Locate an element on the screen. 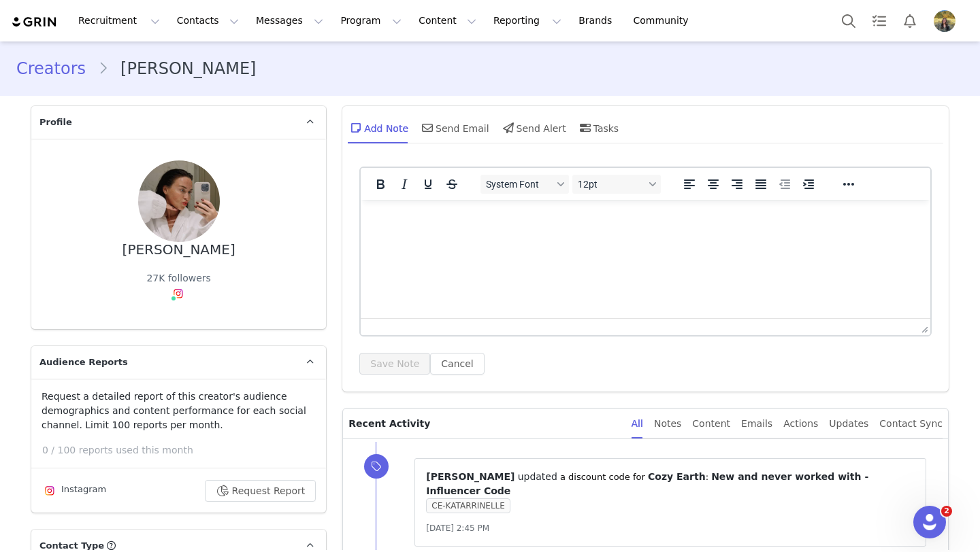 The image size is (980, 552). div: Actions is located at coordinates (800, 424).